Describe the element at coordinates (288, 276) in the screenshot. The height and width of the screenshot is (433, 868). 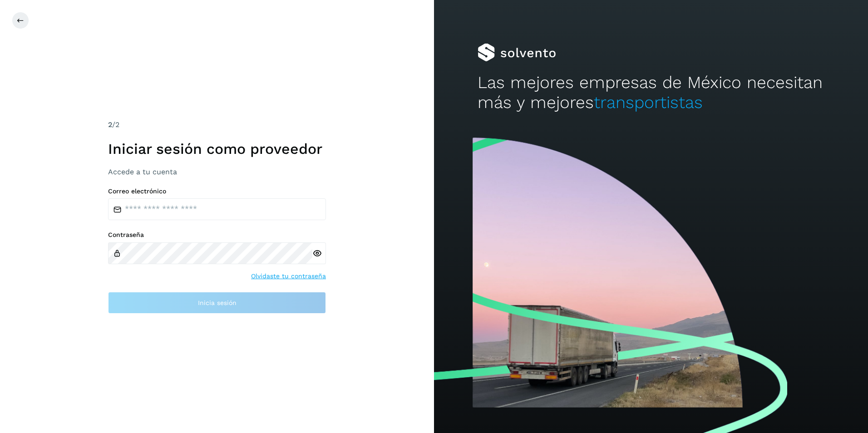
I see `a: Olvidaste tu contraseña` at that location.